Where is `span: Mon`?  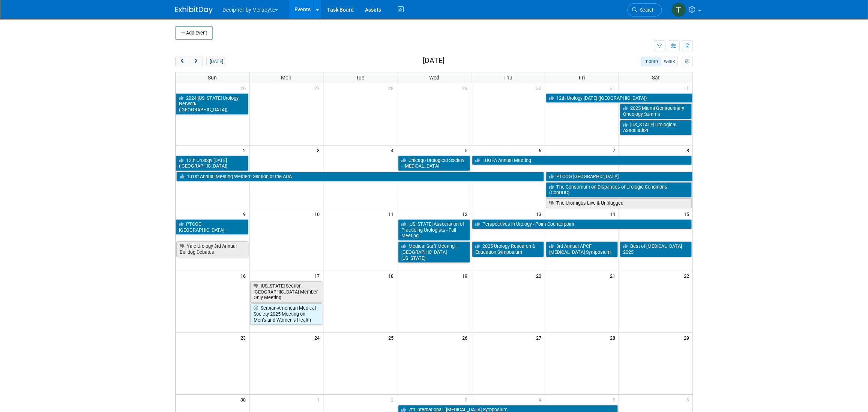 span: Mon is located at coordinates (286, 78).